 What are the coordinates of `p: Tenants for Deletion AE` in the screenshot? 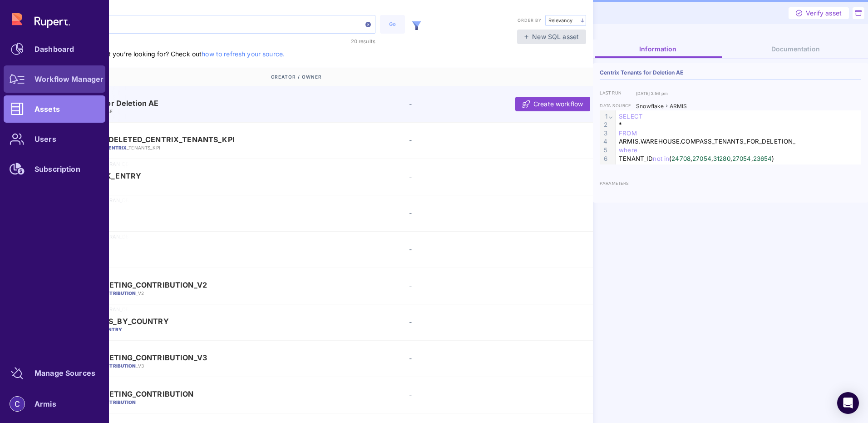 It's located at (153, 111).